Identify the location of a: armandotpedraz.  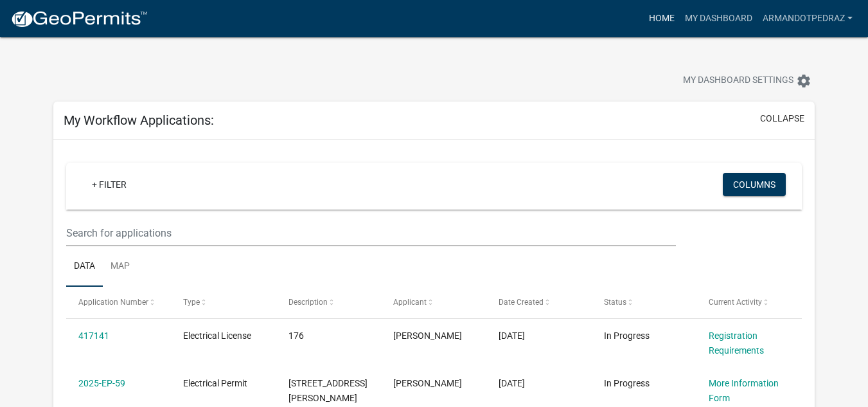
(808, 19).